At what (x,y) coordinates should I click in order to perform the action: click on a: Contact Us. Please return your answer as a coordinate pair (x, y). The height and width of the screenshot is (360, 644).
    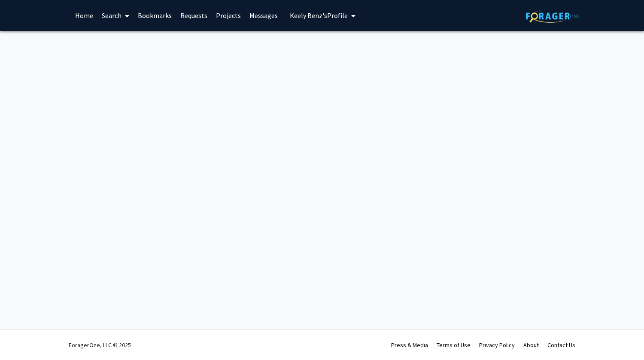
    Looking at the image, I should click on (561, 345).